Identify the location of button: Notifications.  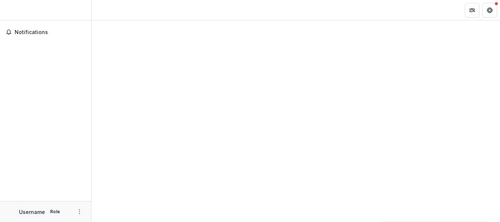
(45, 32).